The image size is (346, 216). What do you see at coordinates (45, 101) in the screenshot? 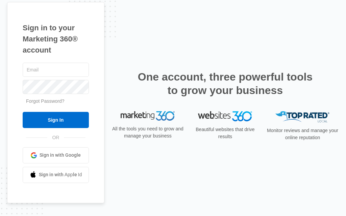
I see `a: Forgot Password?` at bounding box center [45, 101].